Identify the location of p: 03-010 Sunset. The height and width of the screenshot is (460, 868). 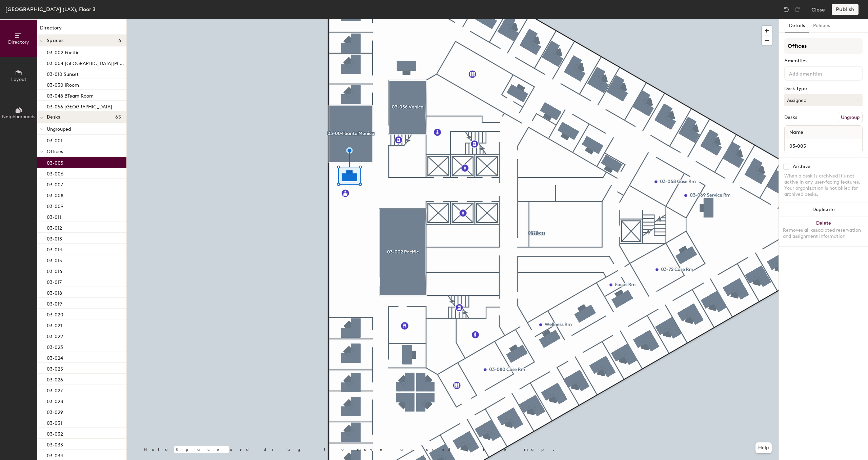
(63, 73).